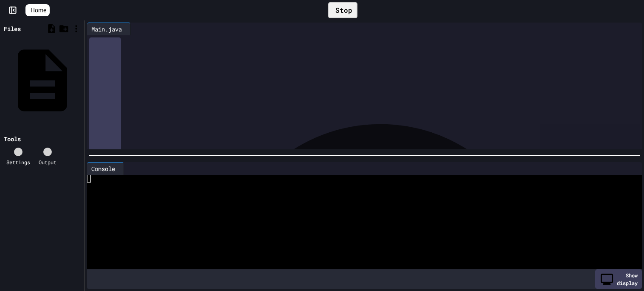 The image size is (644, 291). I want to click on a: Home, so click(37, 10).